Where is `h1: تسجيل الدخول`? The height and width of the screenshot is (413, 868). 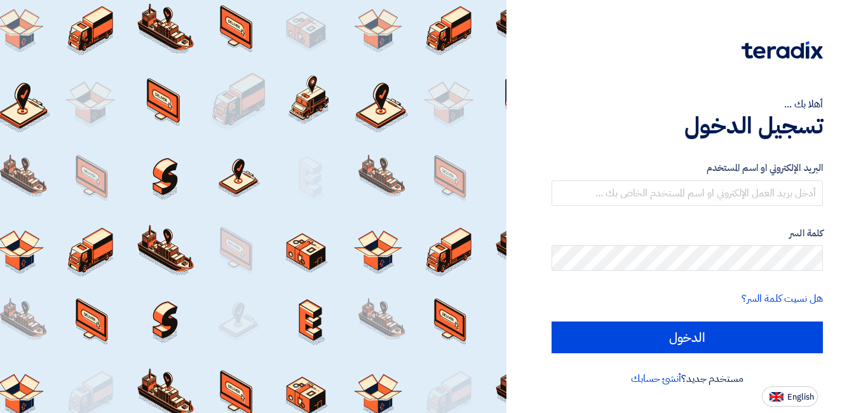
h1: تسجيل الدخول is located at coordinates (687, 126).